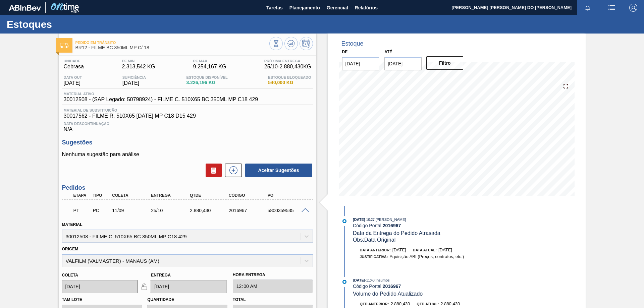 The width and height of the screenshot is (644, 308). I want to click on div: 11/09/2025, so click(132, 211).